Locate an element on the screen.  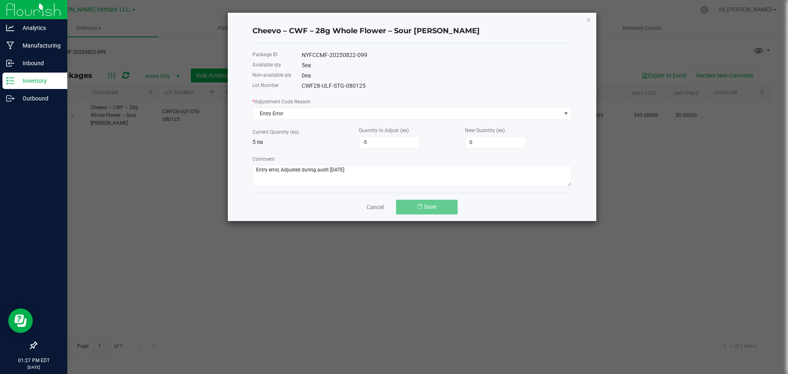
div: NYFCCMF-20250822-099 is located at coordinates (437, 55).